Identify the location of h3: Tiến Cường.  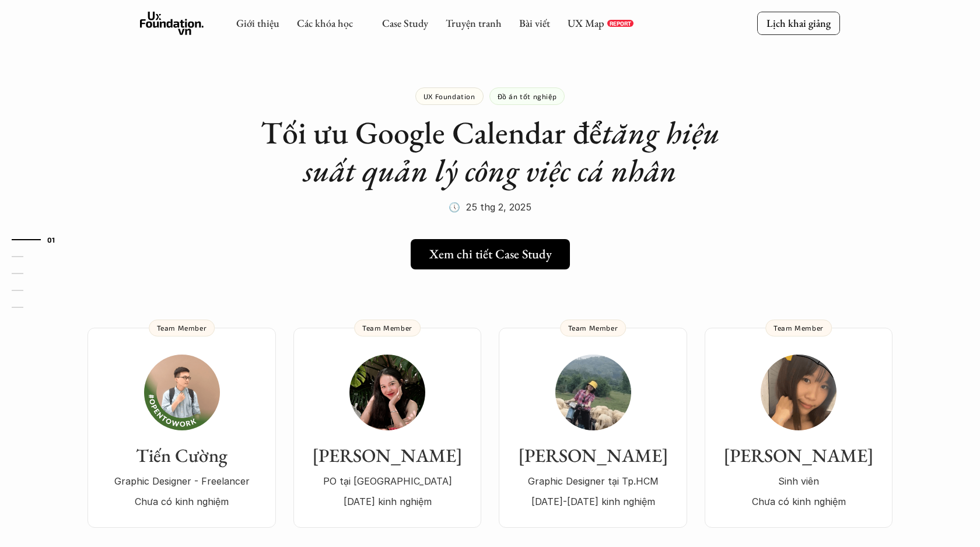
(182, 455).